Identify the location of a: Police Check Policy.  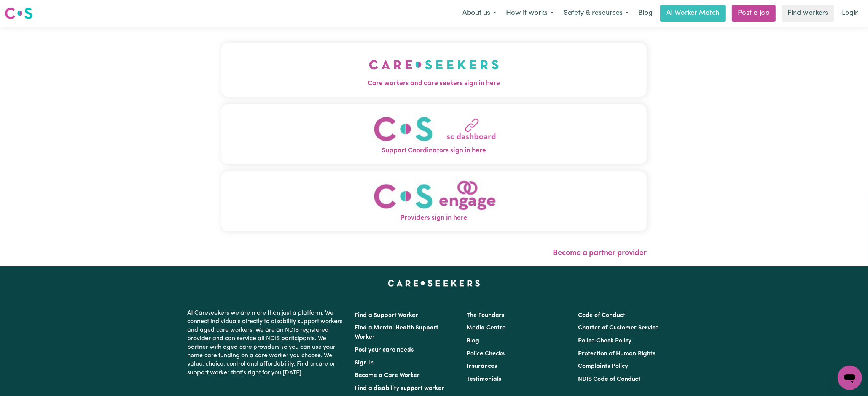
(605, 341).